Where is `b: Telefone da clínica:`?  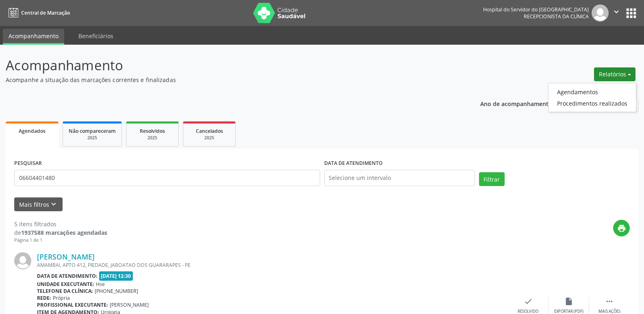 b: Telefone da clínica: is located at coordinates (65, 291).